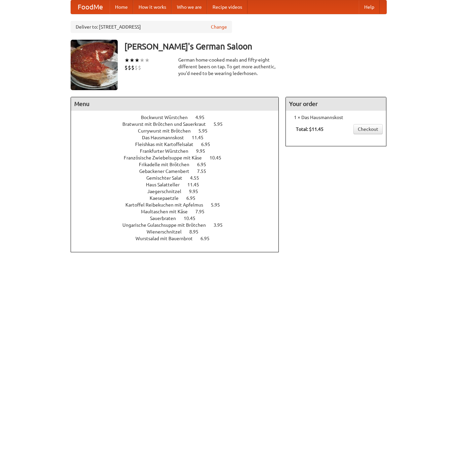  Describe the element at coordinates (205, 171) in the screenshot. I see `span: 7.55` at that location.